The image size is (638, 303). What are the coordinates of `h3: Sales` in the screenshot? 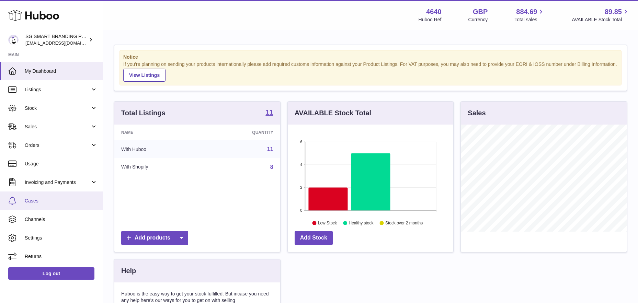 It's located at (476, 113).